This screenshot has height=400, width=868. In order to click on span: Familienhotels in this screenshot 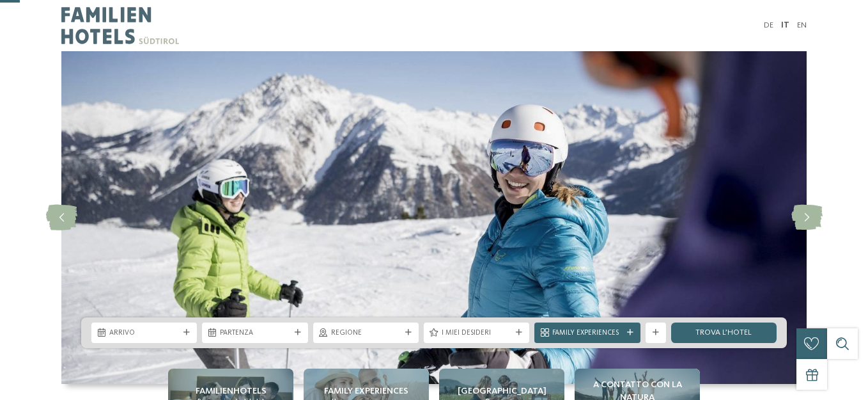, I will do `click(231, 391)`.